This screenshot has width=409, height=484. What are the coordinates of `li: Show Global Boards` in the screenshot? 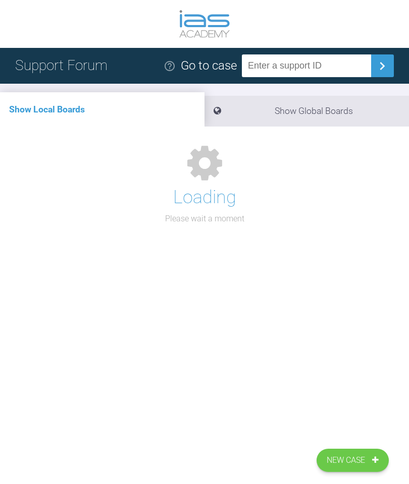 It's located at (306, 111).